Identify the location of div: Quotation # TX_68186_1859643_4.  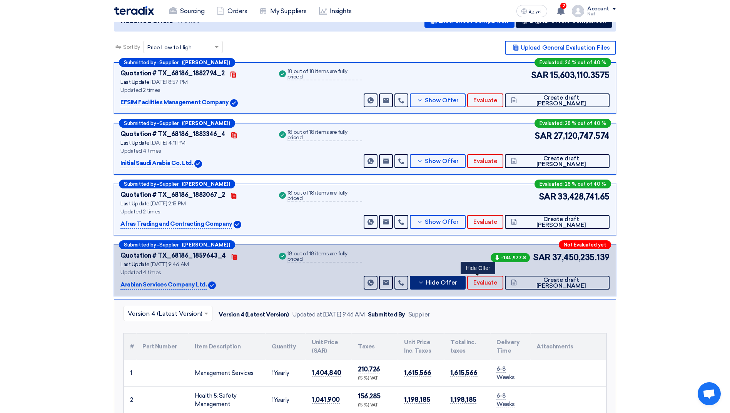
(173, 256).